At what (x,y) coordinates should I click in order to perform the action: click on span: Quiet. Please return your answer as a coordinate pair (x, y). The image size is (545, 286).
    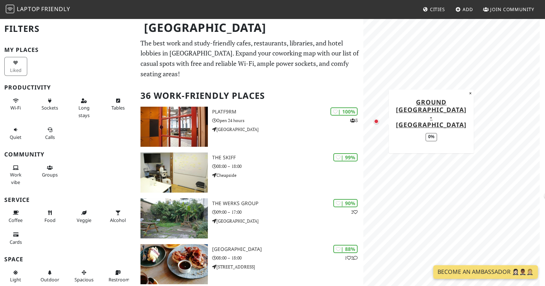
    Looking at the image, I should click on (15, 137).